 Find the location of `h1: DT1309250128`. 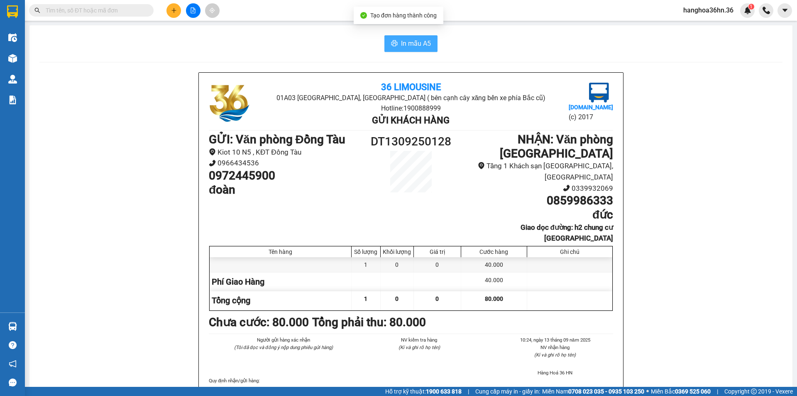

h1: DT1309250128 is located at coordinates (411, 142).